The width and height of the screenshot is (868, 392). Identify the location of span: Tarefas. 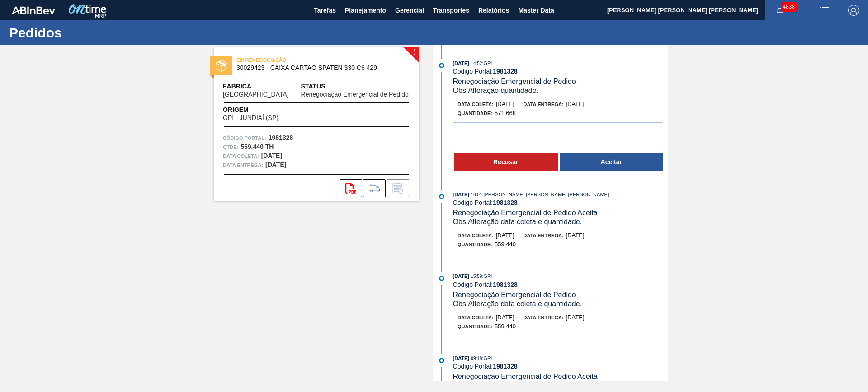
(325, 10).